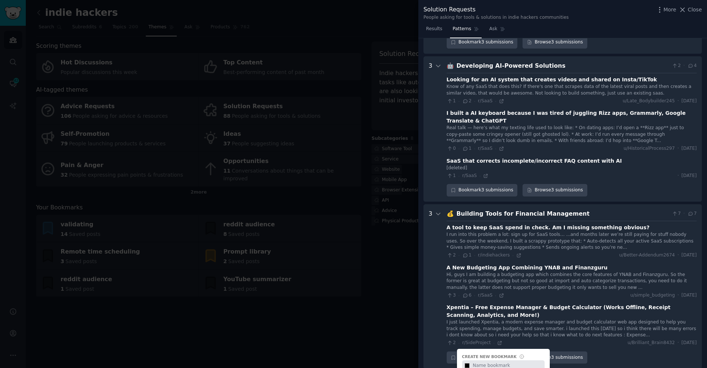  What do you see at coordinates (571, 90) in the screenshot?
I see `div: Know of any SaaS that does this? If there's one that scrapes data of the latest viral posts and t...` at bounding box center [571, 90].